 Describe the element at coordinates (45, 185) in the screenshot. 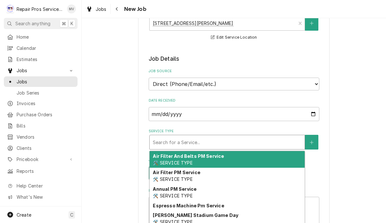

I see `span: Help Center` at that location.